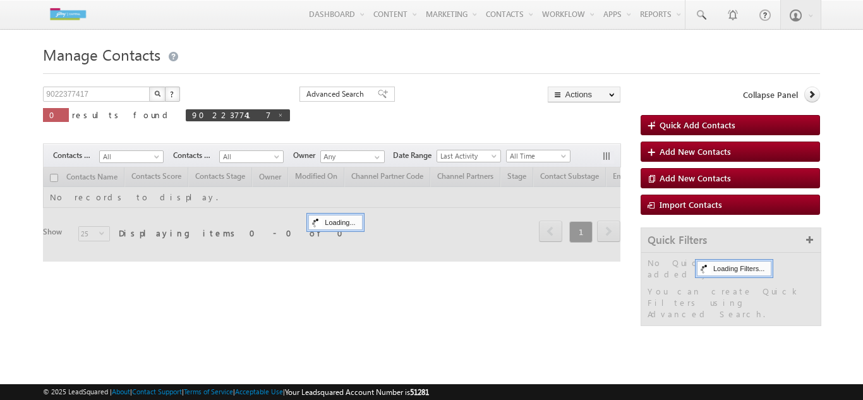  I want to click on span: Manage Contacts, so click(102, 54).